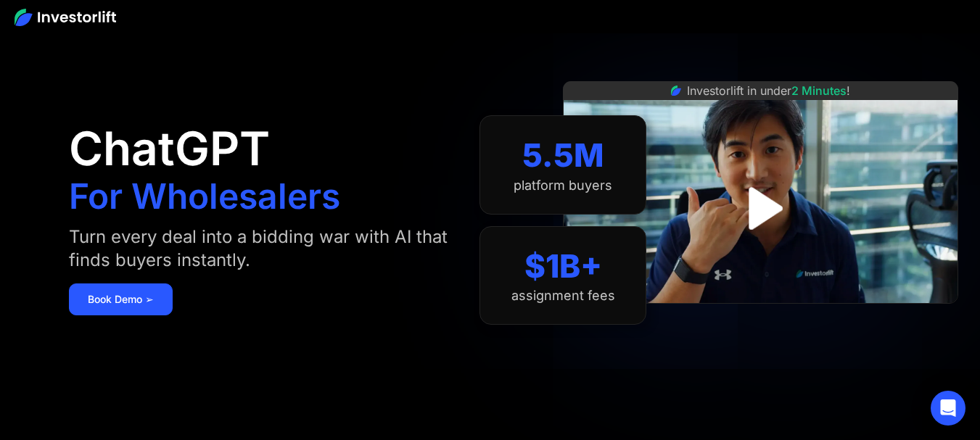 The height and width of the screenshot is (440, 980). What do you see at coordinates (563, 155) in the screenshot?
I see `div: 5.5M` at bounding box center [563, 155].